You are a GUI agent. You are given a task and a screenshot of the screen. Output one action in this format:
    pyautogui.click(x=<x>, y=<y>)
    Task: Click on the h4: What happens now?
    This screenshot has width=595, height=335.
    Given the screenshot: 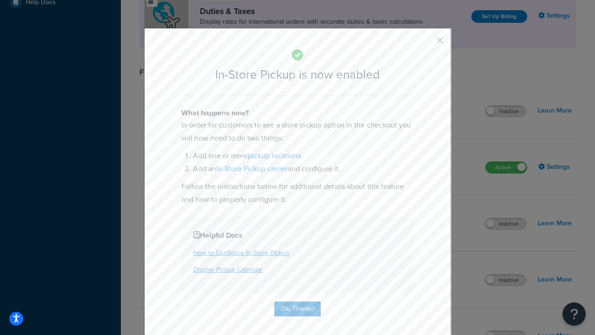 What is the action you would take?
    pyautogui.click(x=298, y=113)
    